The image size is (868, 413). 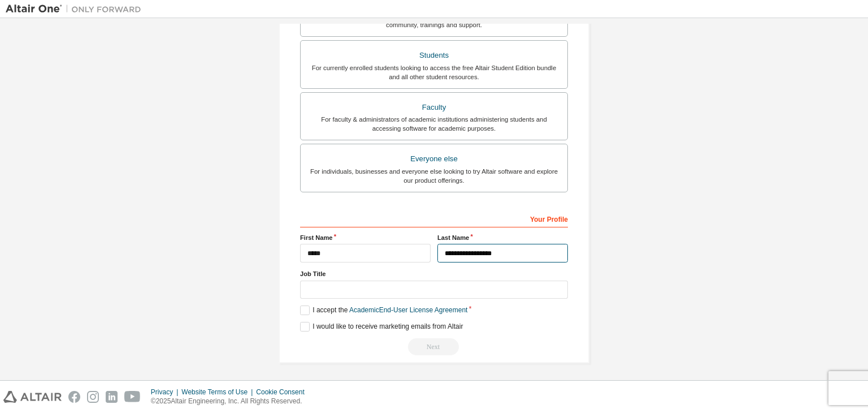 What do you see at coordinates (434, 159) in the screenshot?
I see `div: Everyone else` at bounding box center [434, 159].